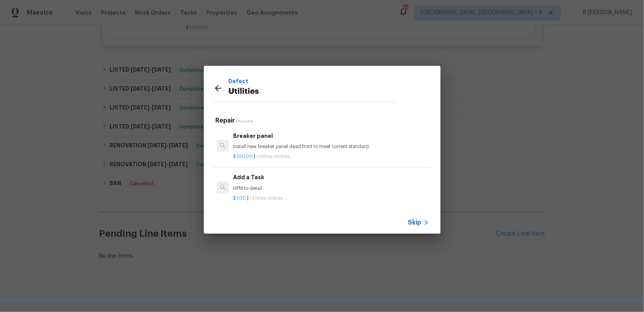 The height and width of the screenshot is (312, 644). What do you see at coordinates (415, 222) in the screenshot?
I see `span: Skip` at bounding box center [415, 222].